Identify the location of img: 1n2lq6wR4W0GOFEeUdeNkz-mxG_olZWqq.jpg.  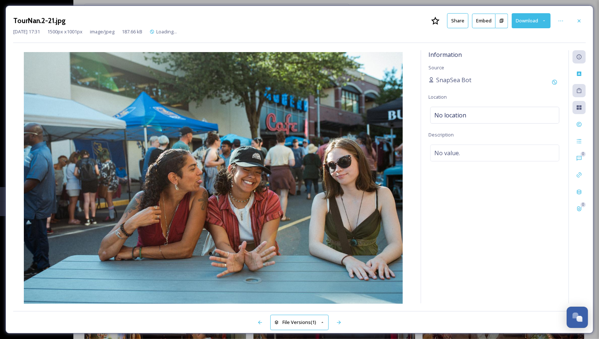
(213, 179).